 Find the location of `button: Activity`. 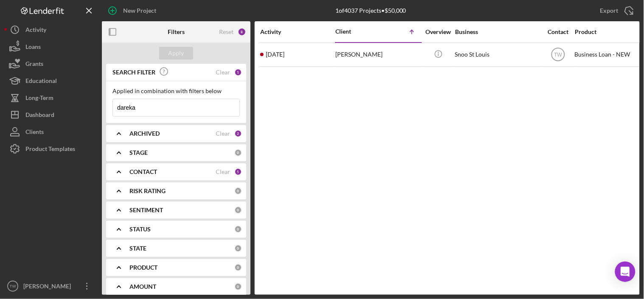

button: Activity is located at coordinates (51, 30).